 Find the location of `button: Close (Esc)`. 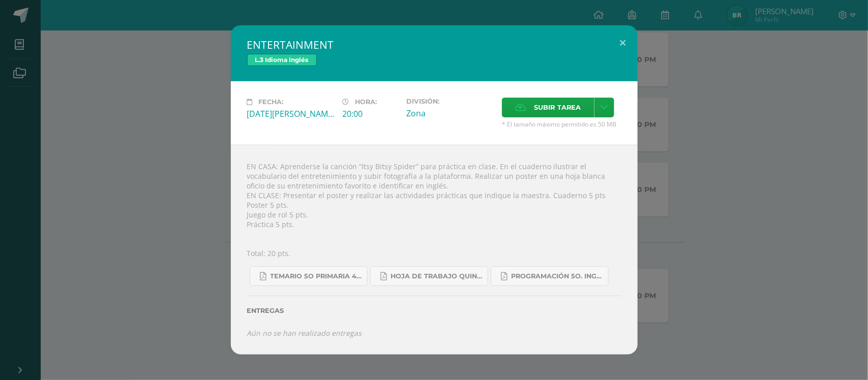

button: Close (Esc) is located at coordinates (623, 43).